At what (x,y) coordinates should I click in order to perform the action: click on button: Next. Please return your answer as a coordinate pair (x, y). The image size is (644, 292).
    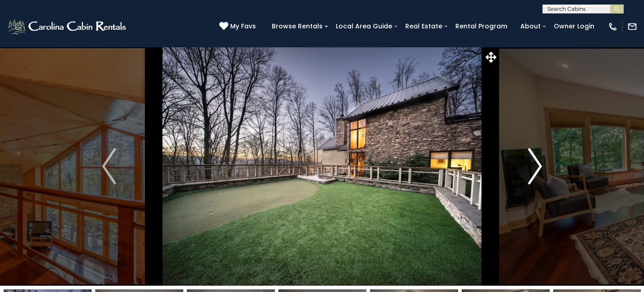
    Looking at the image, I should click on (535, 167).